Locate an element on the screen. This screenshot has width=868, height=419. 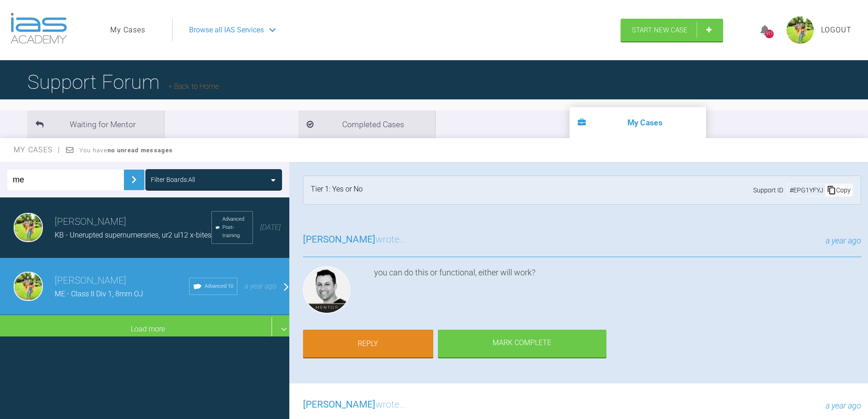
span: My Cases is located at coordinates (37, 149).